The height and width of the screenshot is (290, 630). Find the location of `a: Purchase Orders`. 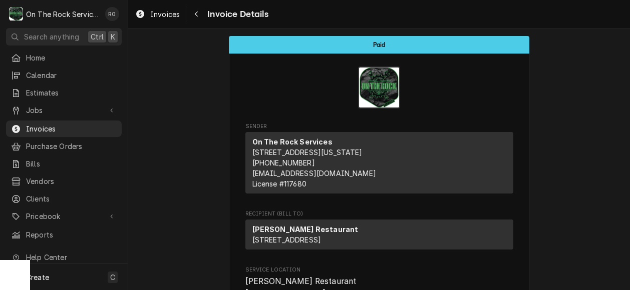

a: Purchase Orders is located at coordinates (64, 146).